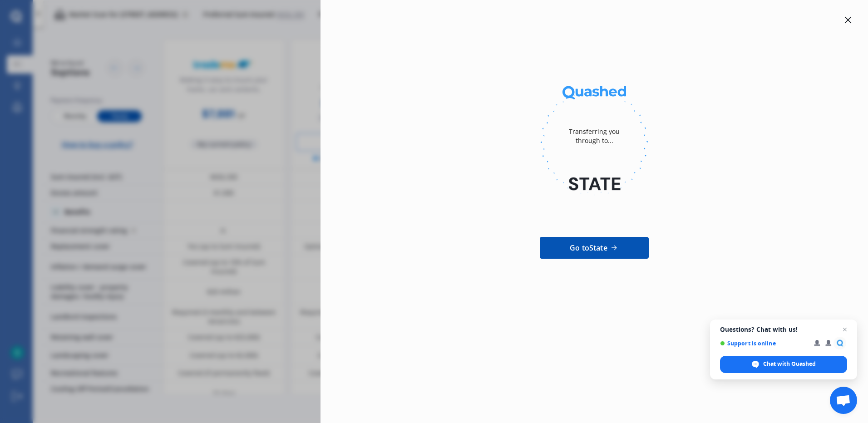  Describe the element at coordinates (594, 136) in the screenshot. I see `div: Transferring you through to...` at that location.